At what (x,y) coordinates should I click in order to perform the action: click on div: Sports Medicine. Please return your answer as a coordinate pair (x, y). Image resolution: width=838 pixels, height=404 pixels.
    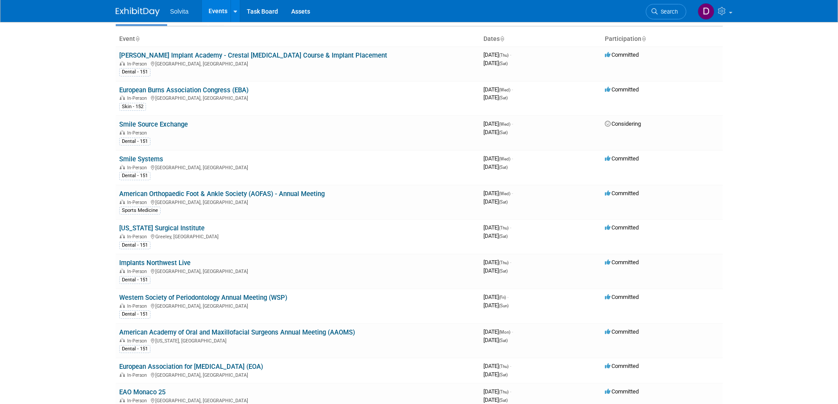
    Looking at the image, I should click on (140, 211).